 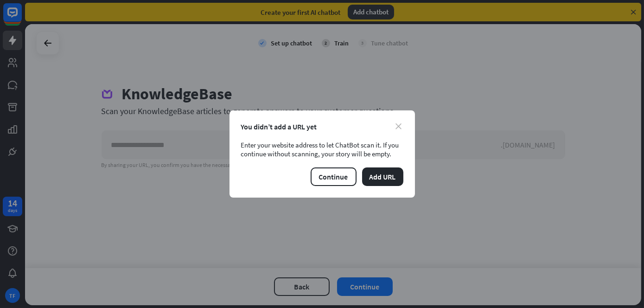 I want to click on div: Enter your website address to let ChatBot scan it. If you continue without scanning, your story w..., so click(x=322, y=150).